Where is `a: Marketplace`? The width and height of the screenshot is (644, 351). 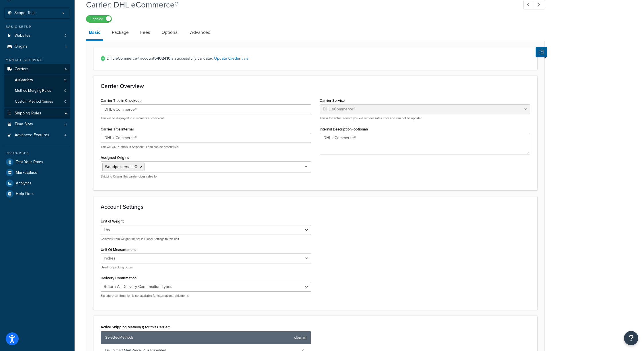 a: Marketplace is located at coordinates (37, 173).